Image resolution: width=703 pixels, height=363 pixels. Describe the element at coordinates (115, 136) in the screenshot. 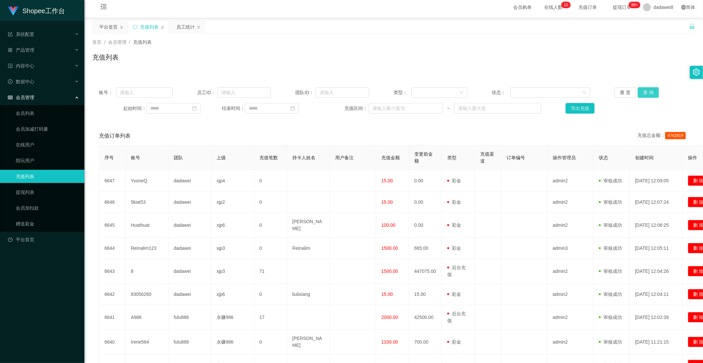

I see `span: 充值订单列表` at that location.